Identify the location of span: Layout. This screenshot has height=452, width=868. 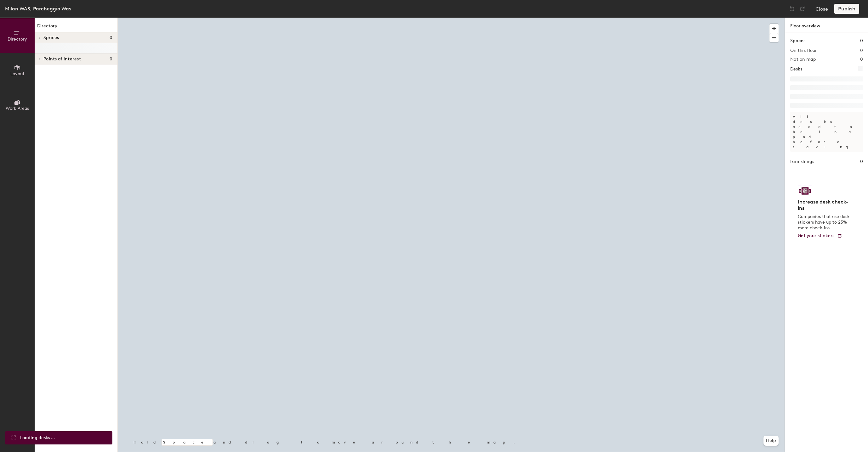
(17, 73).